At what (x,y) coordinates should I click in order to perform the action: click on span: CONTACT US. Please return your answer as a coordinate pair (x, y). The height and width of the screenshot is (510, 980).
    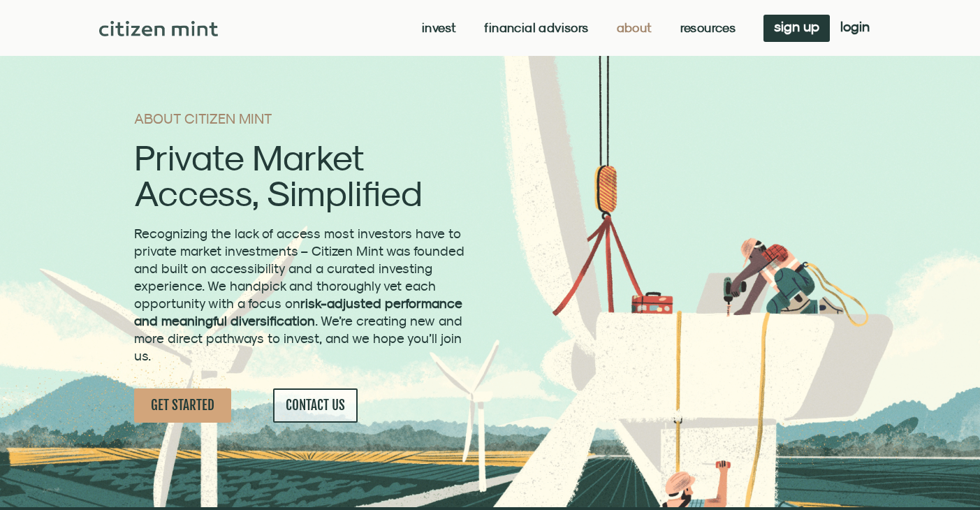
    Looking at the image, I should click on (315, 405).